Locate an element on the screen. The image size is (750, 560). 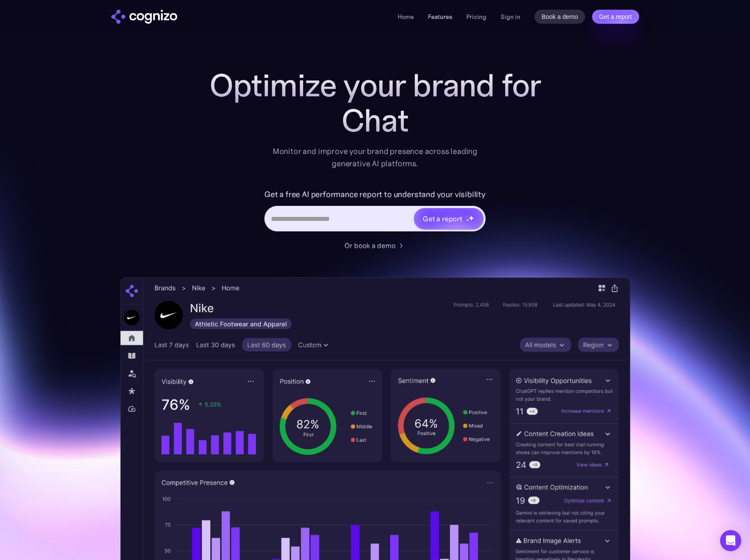
a: home is located at coordinates (144, 17).